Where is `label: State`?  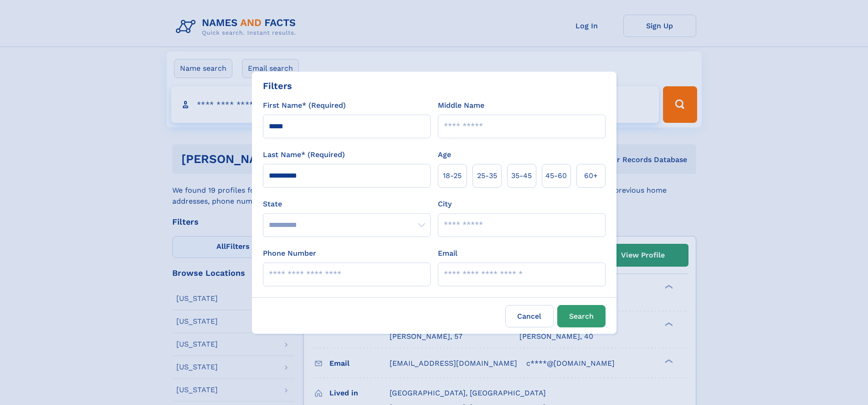
label: State is located at coordinates (347, 204).